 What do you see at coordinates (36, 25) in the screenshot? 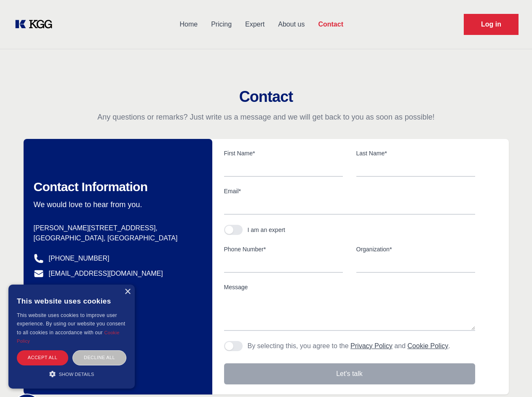
I see `a: KOL Knowledge Platform: Talk to Key External Experts (KEE)` at bounding box center [36, 25].